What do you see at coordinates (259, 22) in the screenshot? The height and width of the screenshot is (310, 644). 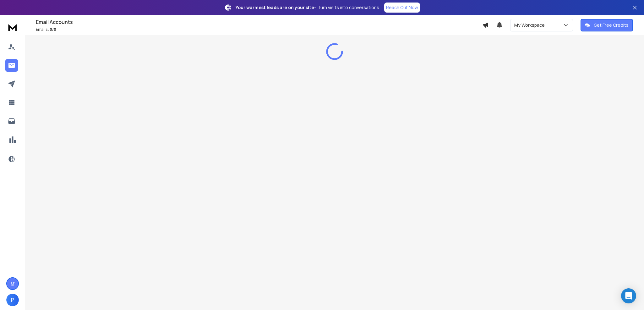 I see `h1: Email Accounts` at bounding box center [259, 22].